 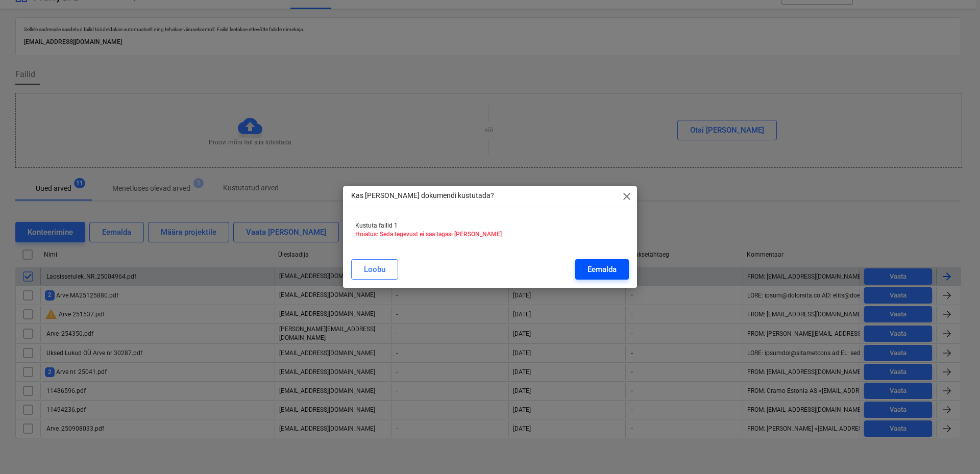 I want to click on div: Eemalda, so click(x=602, y=269).